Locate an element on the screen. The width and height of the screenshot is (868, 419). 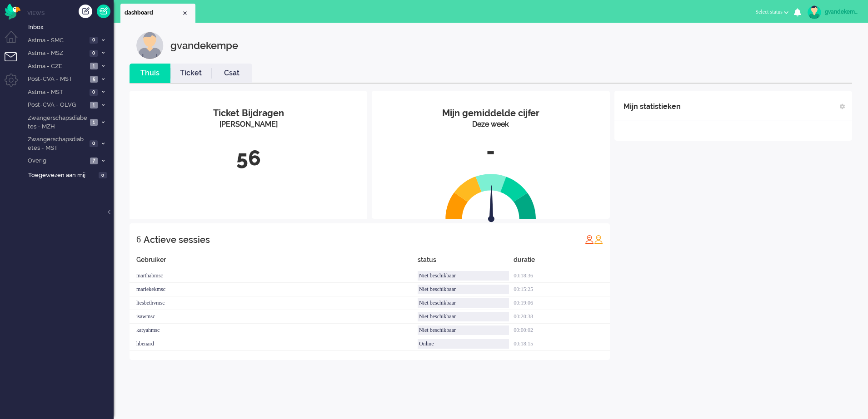
div: Close tab is located at coordinates (185, 13).